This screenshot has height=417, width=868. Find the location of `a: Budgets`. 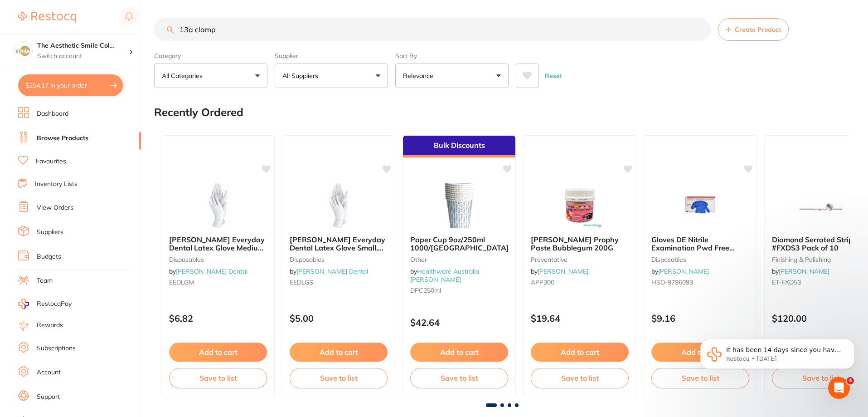

a: Budgets is located at coordinates (49, 257).